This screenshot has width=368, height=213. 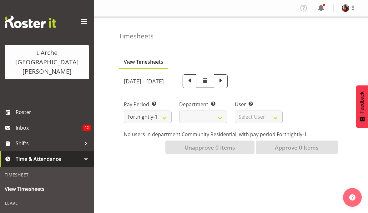 I want to click on h4: Timesheets, so click(x=136, y=36).